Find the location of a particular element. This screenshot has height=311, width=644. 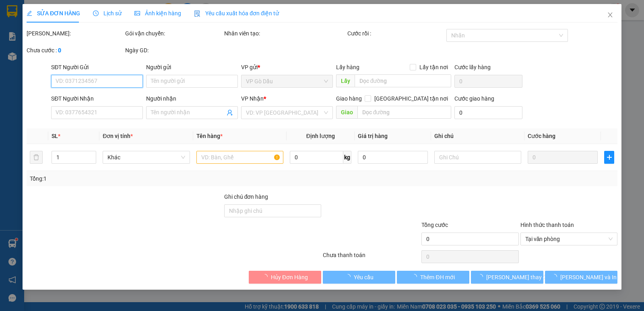

input: Ghi chú đơn hàng is located at coordinates (272, 211).